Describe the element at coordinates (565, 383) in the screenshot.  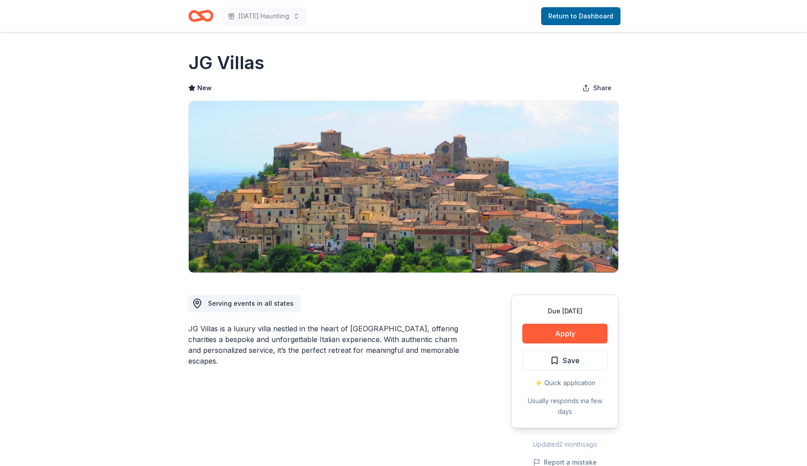
I see `div: ⚡️ Quick application` at that location.